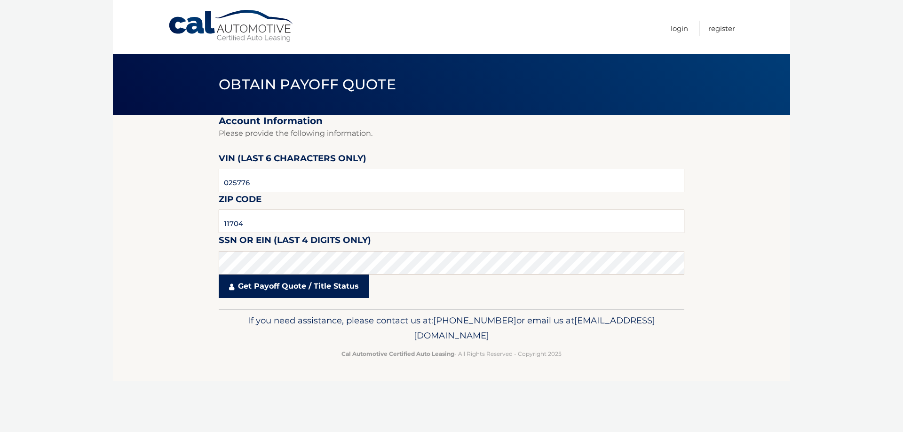  I want to click on a: Cal Automotive, so click(231, 26).